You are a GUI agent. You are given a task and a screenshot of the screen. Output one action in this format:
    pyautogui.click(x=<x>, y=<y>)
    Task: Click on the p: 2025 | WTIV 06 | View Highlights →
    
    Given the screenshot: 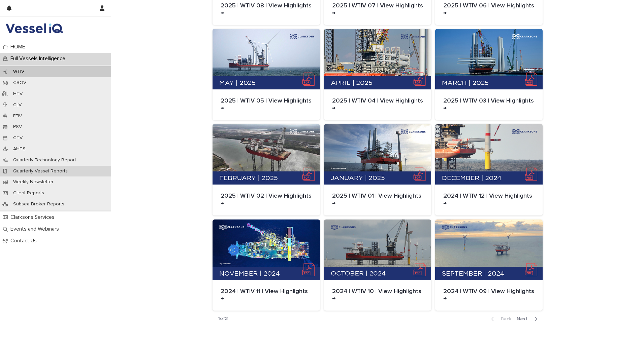 What is the action you would take?
    pyautogui.click(x=488, y=10)
    